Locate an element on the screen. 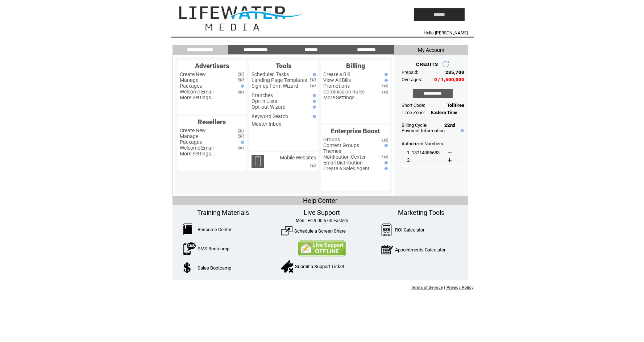 The width and height of the screenshot is (644, 342). span: Resellers is located at coordinates (212, 121).